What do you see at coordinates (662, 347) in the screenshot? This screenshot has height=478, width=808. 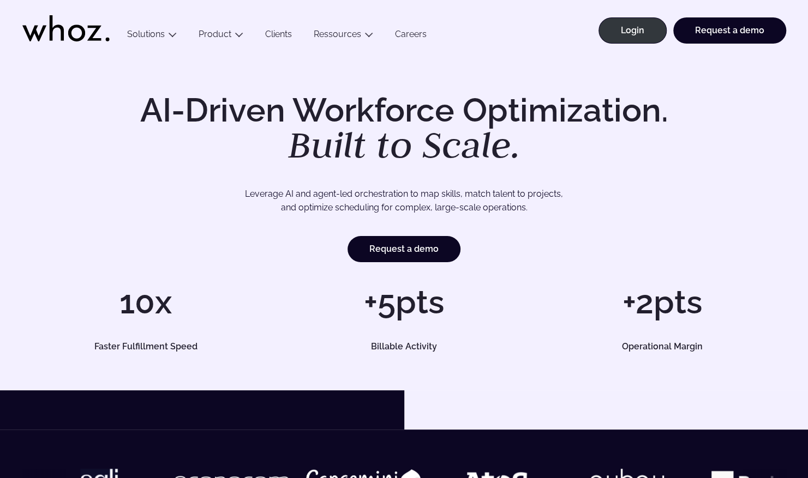 I see `h5: Operational Margin` at bounding box center [662, 347].